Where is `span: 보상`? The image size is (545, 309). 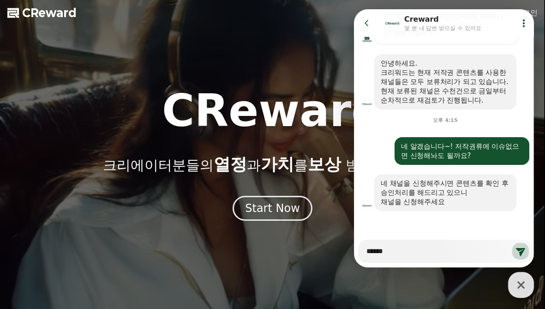 span: 보상 is located at coordinates (325, 164).